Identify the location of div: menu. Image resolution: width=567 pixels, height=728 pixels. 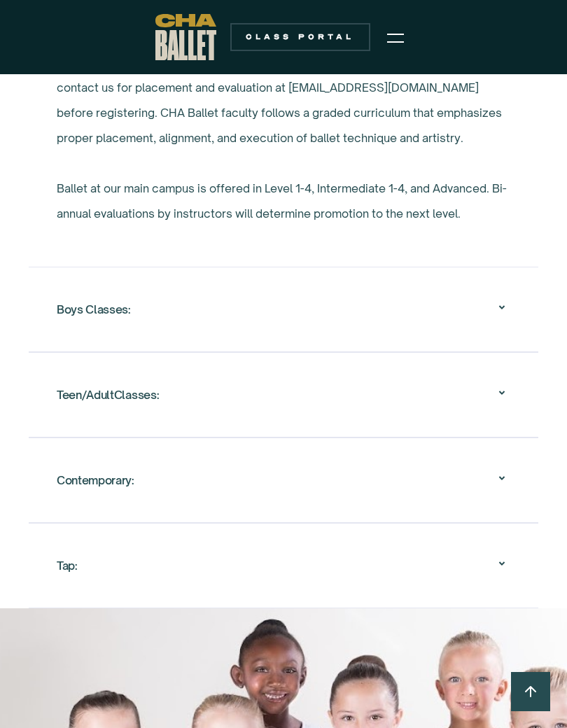
(396, 37).